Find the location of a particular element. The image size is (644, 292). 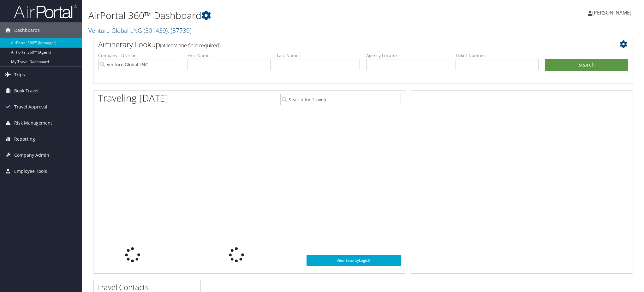

span: Travel Approval is located at coordinates (31, 107).